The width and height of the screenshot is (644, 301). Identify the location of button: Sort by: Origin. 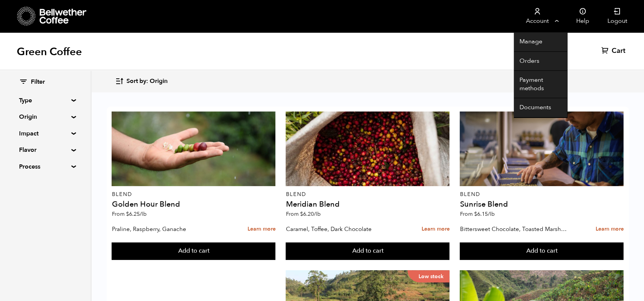
(141, 81).